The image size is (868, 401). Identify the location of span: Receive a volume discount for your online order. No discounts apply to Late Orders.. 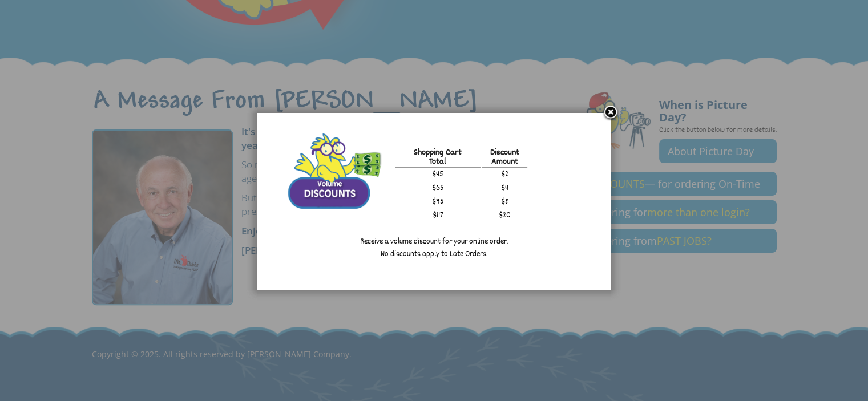
(434, 202).